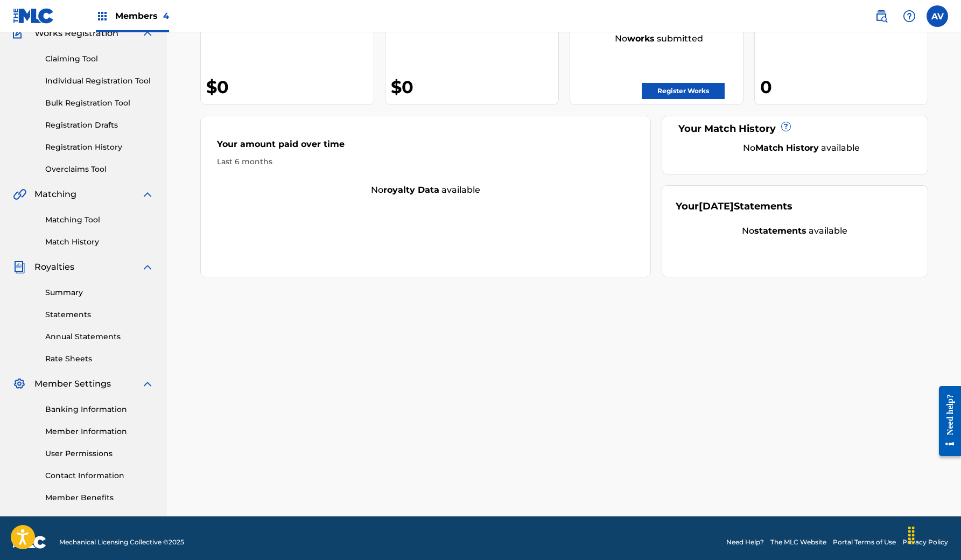 Image resolution: width=961 pixels, height=560 pixels. What do you see at coordinates (100, 314) in the screenshot?
I see `a: Statements` at bounding box center [100, 314].